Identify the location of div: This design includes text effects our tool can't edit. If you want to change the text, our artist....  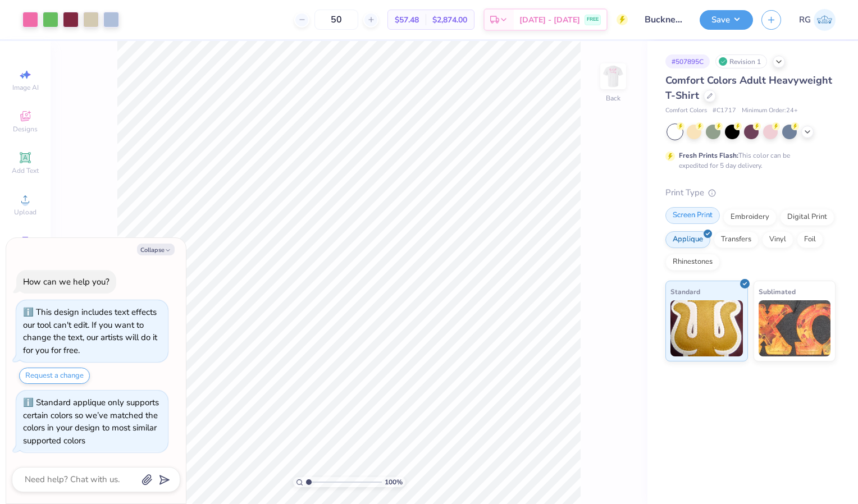
(90, 331).